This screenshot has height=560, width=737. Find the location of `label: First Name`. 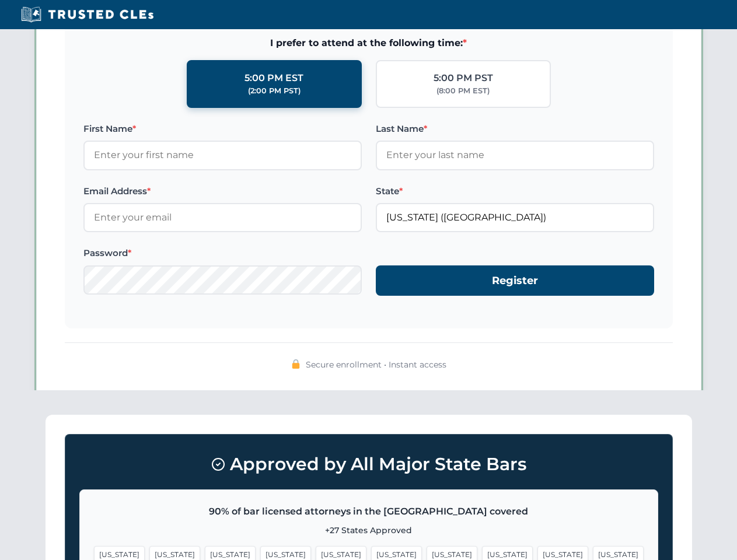

label: First Name is located at coordinates (223, 129).